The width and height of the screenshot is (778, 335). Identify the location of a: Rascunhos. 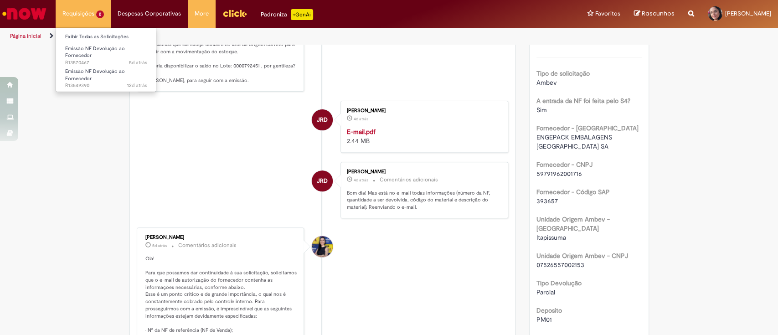
(654, 14).